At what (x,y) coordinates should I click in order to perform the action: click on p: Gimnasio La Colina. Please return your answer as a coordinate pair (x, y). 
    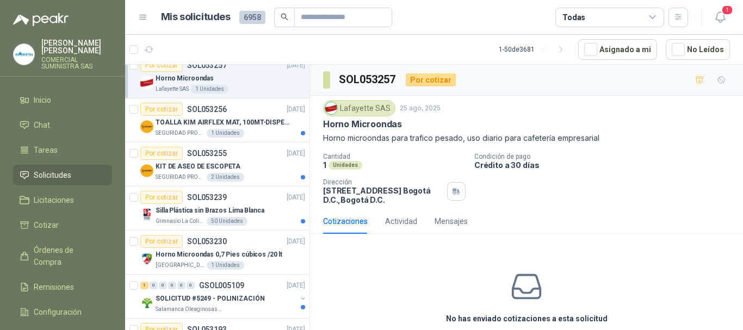
    Looking at the image, I should click on (180, 221).